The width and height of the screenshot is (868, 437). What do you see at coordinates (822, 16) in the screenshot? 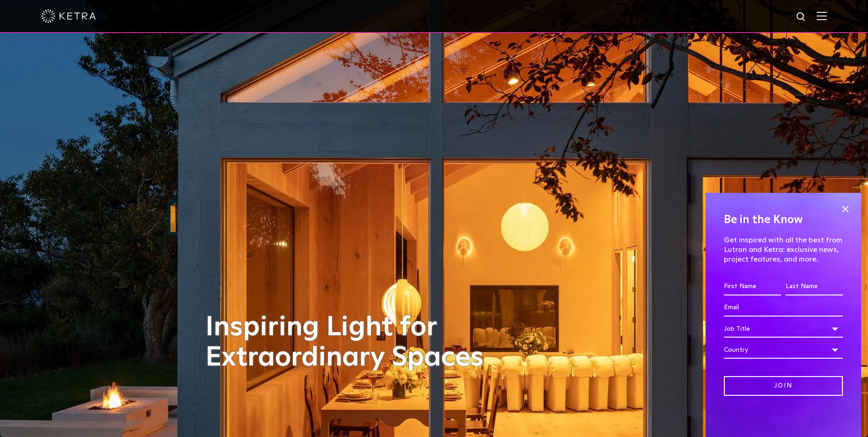
I see `img: Hamburger%20Nav.svg` at bounding box center [822, 16].